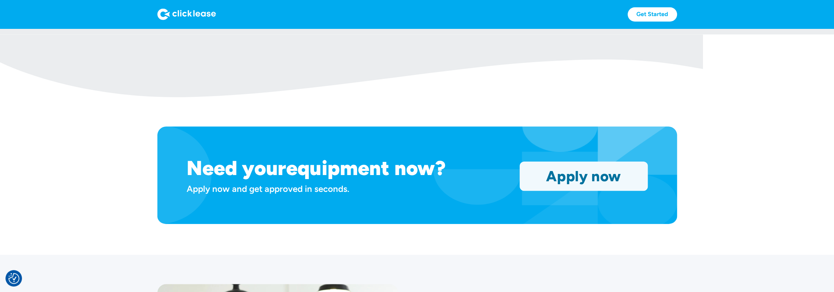  Describe the element at coordinates (652, 14) in the screenshot. I see `a: Get Started` at that location.